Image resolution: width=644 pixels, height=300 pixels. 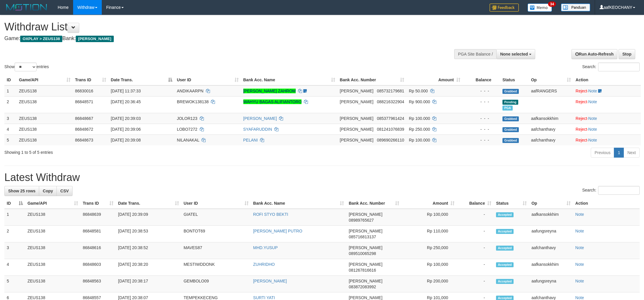 I want to click on td: MAVES87, so click(x=216, y=251).